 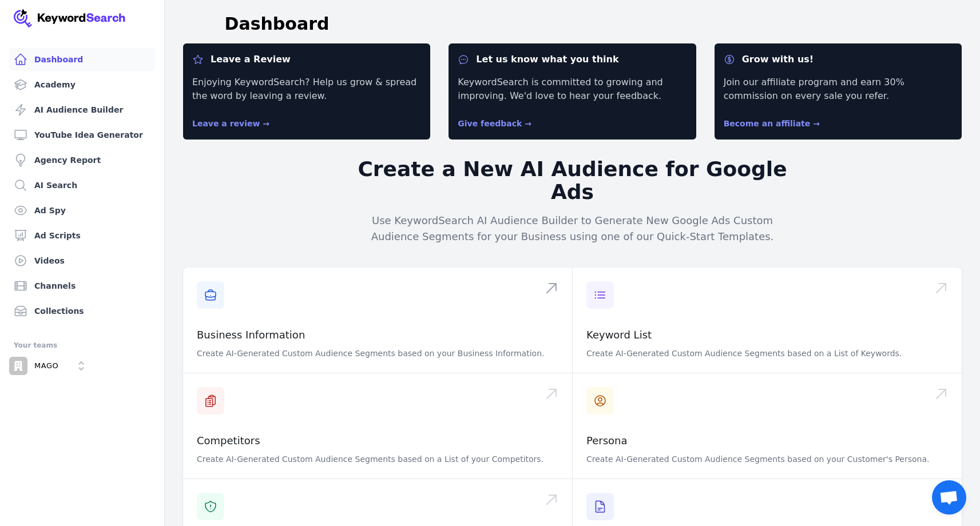 What do you see at coordinates (572, 59) in the screenshot?
I see `dt: Let us know what you think` at bounding box center [572, 59].